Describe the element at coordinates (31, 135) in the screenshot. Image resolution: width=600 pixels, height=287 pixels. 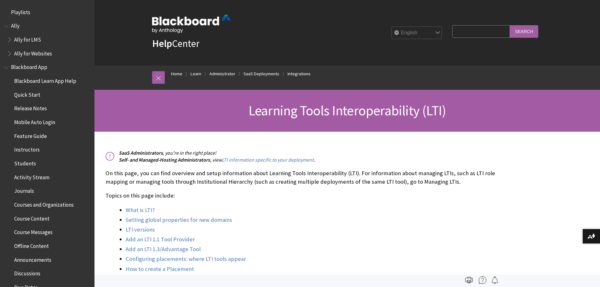
I see `span: Feature Guide` at that location.